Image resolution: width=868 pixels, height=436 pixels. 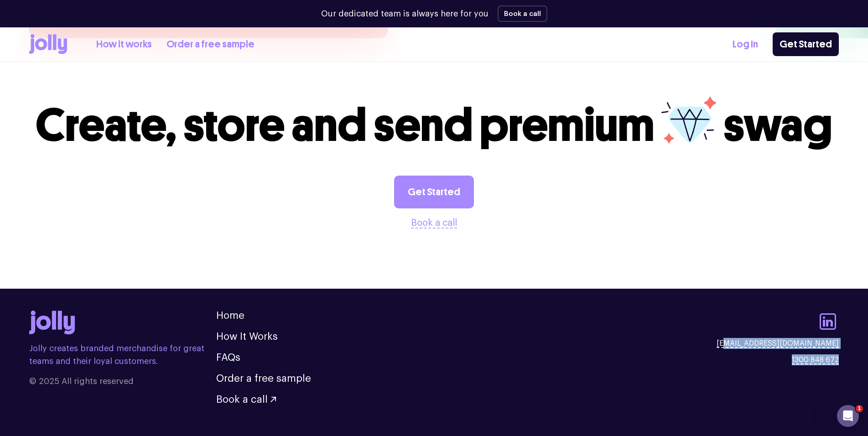 What do you see at coordinates (122, 382) in the screenshot?
I see `span: © 2025 All rights reserved` at bounding box center [122, 382].